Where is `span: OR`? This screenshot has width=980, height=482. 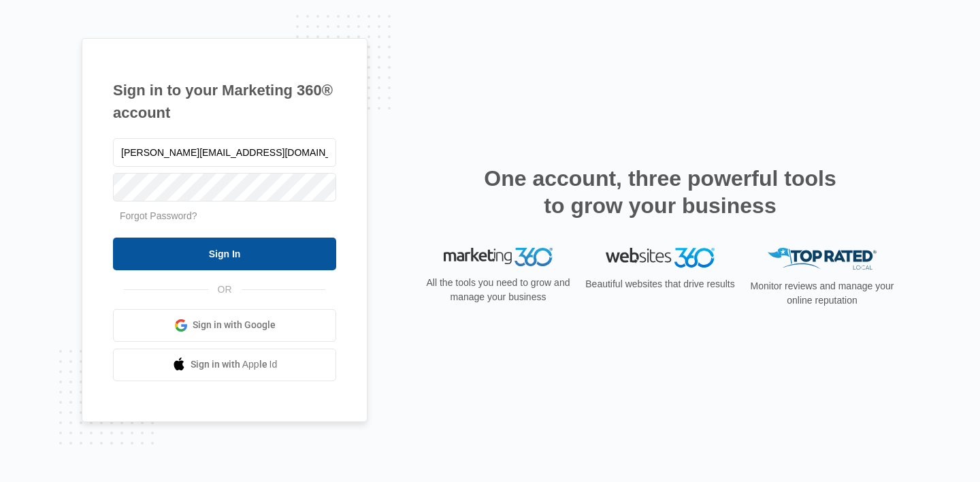 span: OR is located at coordinates (225, 289).